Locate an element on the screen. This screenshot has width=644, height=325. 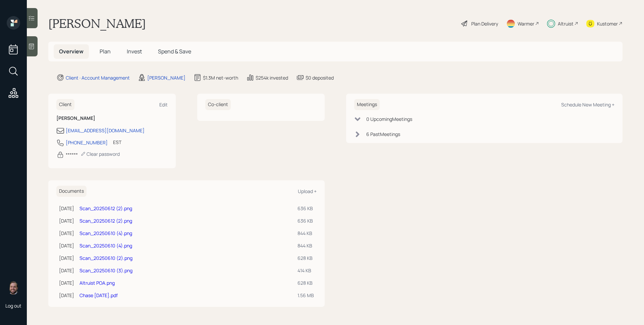
div: $254k invested is located at coordinates (271, 78).